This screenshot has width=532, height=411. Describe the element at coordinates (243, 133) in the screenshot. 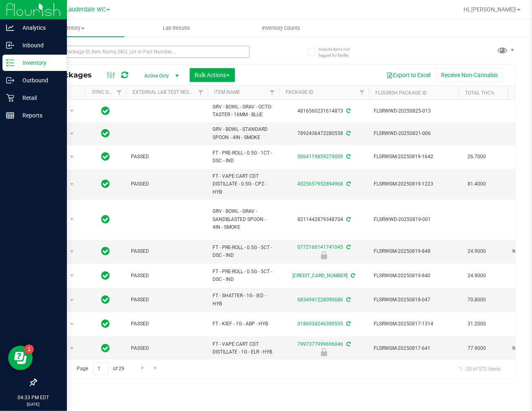

I see `span: GRV - BOWL - STANDARD SPOON - 4IN - SMOKE` at that location.